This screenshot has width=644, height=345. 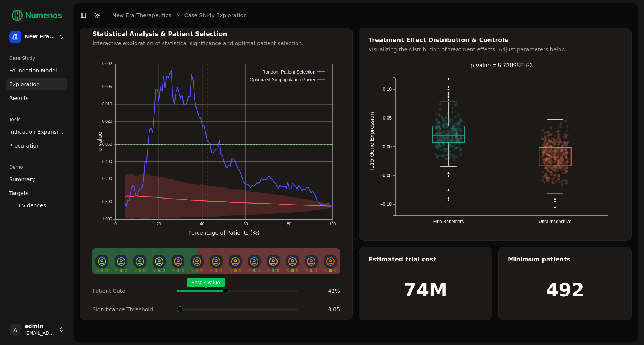 What do you see at coordinates (388, 118) in the screenshot?
I see `text: 0.05` at bounding box center [388, 118].